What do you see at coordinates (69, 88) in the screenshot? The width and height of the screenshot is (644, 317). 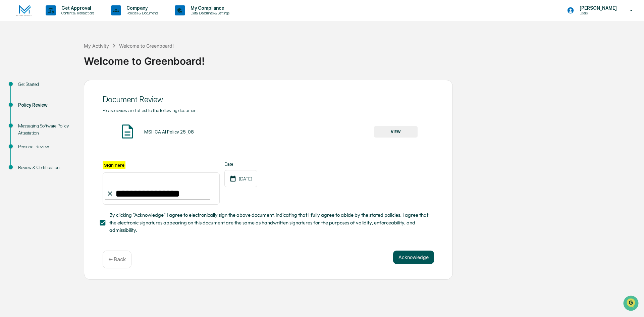 I see `span: Attestations` at bounding box center [69, 88].